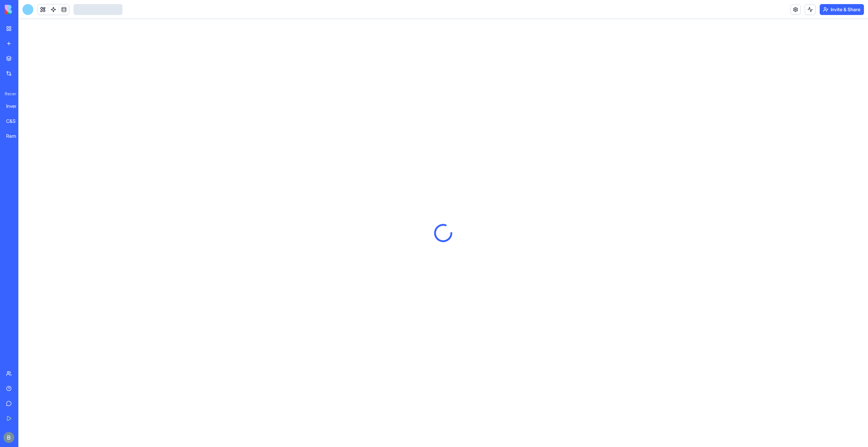  I want to click on div: Remodeling Cost Calculator, so click(16, 136).